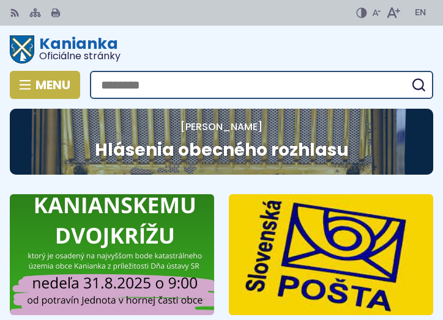 The image size is (443, 320). Describe the element at coordinates (53, 85) in the screenshot. I see `span: Menu` at that location.